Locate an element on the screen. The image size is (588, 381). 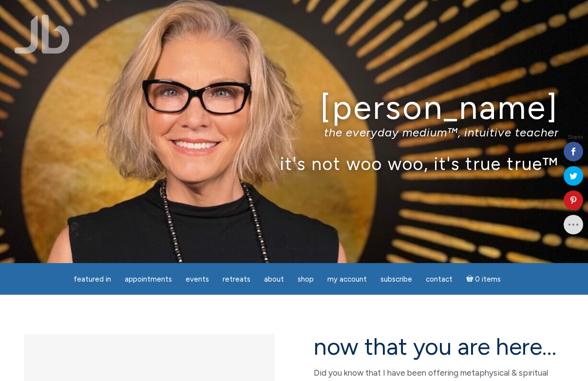
span: My Account is located at coordinates (347, 279).